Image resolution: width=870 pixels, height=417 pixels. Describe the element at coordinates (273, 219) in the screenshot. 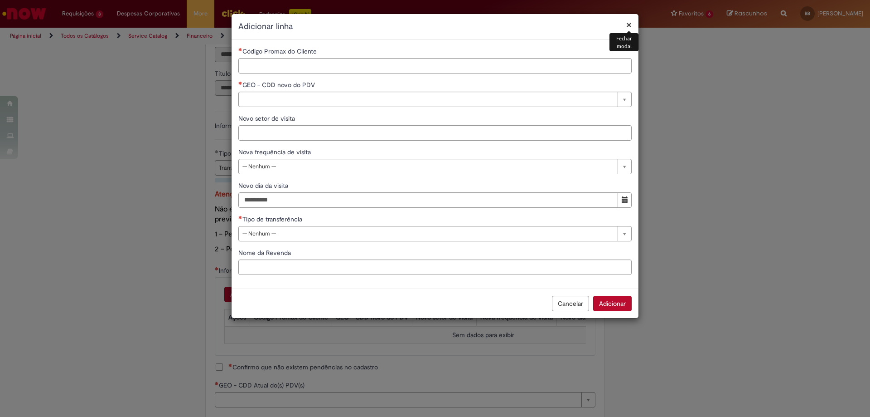

I see `span: Tipo de transferência` at that location.